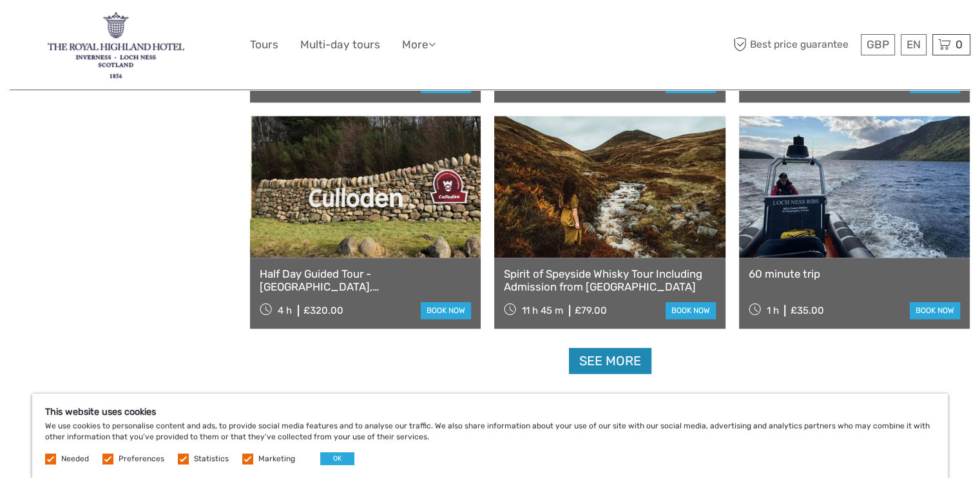 The width and height of the screenshot is (980, 478). I want to click on a: Multi-day tours, so click(340, 45).